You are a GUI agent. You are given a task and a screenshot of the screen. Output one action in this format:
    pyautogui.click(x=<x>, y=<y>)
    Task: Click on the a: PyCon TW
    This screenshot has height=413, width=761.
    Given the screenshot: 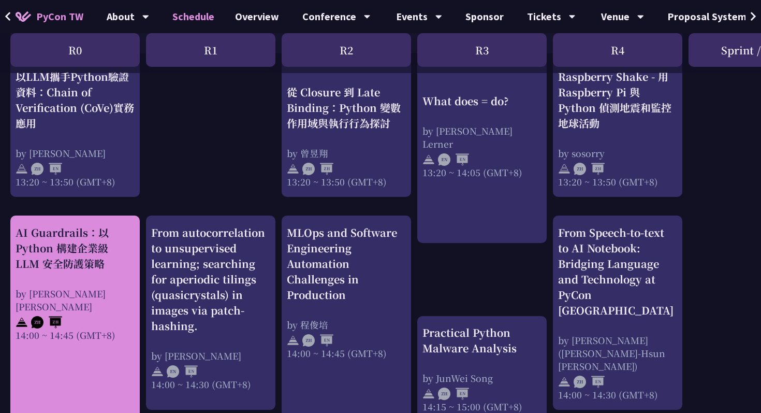 What is the action you would take?
    pyautogui.click(x=49, y=17)
    